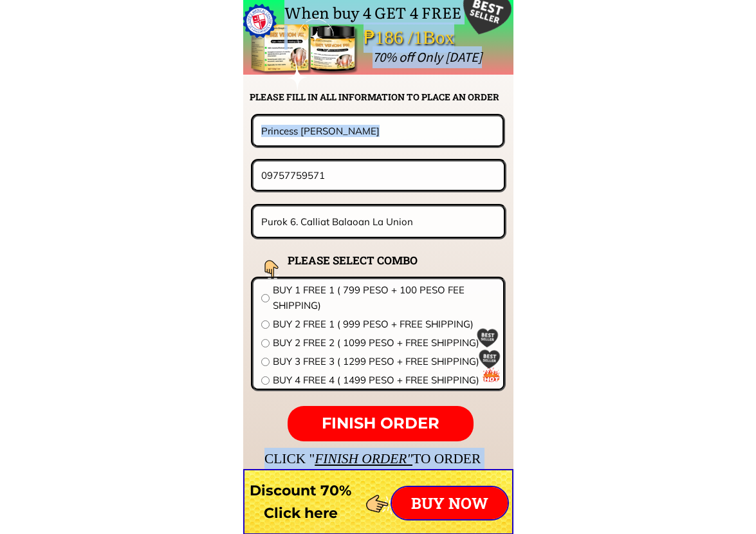 This screenshot has width=756, height=534. I want to click on input: Phone number, so click(378, 175).